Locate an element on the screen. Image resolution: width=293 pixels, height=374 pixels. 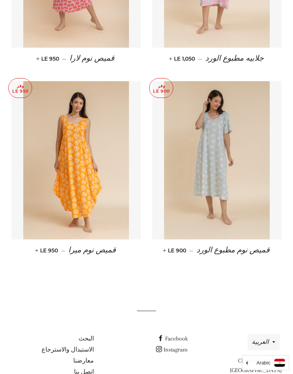
a: معارضنا is located at coordinates (84, 361).